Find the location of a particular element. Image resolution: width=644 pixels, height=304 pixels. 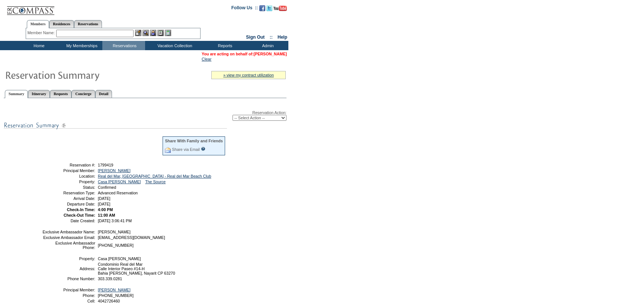

td: Admin is located at coordinates (267, 45).